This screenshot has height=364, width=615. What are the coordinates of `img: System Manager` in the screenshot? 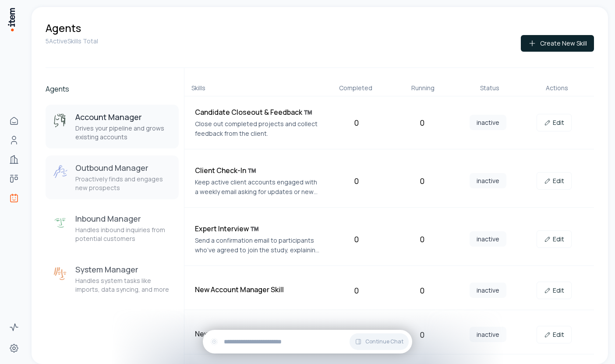 It's located at (60, 274).